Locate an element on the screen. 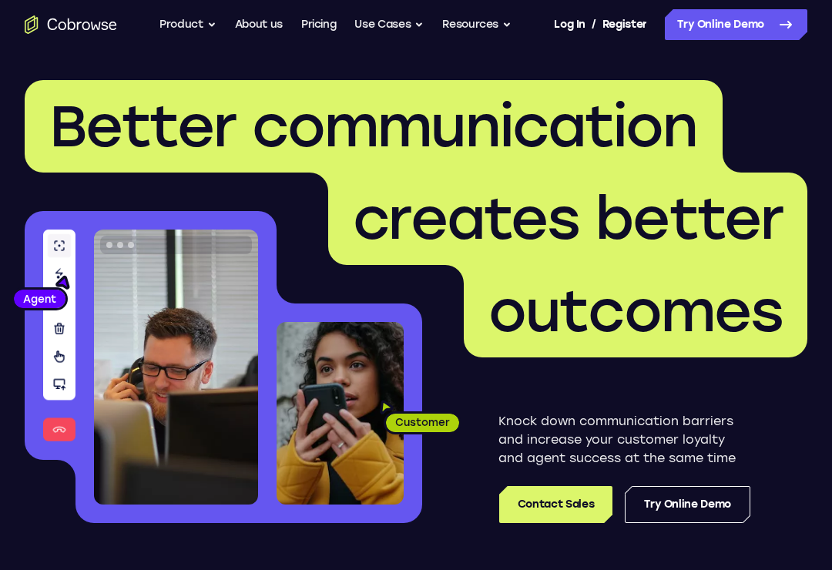 The height and width of the screenshot is (570, 832). a: About us is located at coordinates (259, 25).